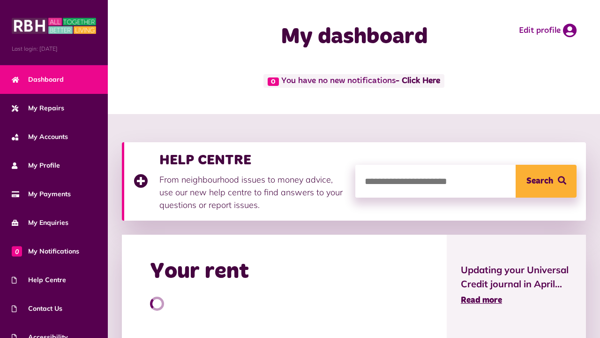 This screenshot has width=600, height=338. Describe the element at coordinates (253, 192) in the screenshot. I see `p: From neighbourhood issues to money advice, use our new help centre to find answers to your questi...` at that location.